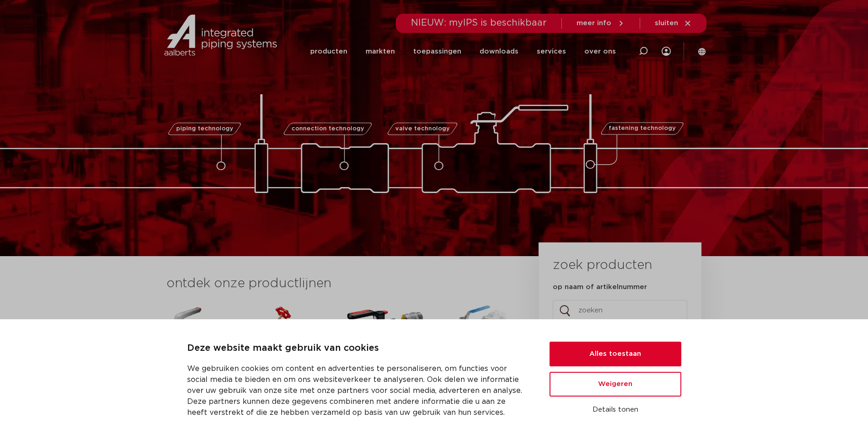 The height and width of the screenshot is (440, 868). Describe the element at coordinates (600, 287) in the screenshot. I see `label: op naam of artikelnummer` at that location.